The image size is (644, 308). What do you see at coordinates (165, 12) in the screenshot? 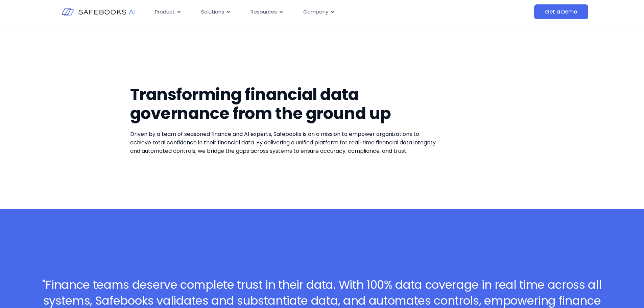
I see `span: Product` at bounding box center [165, 12].